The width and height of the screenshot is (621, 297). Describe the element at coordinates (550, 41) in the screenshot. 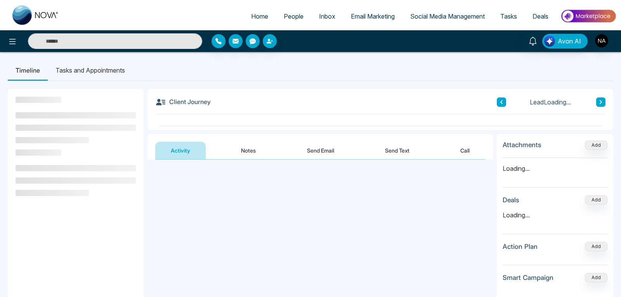

I see `img: Lead Flow` at that location.